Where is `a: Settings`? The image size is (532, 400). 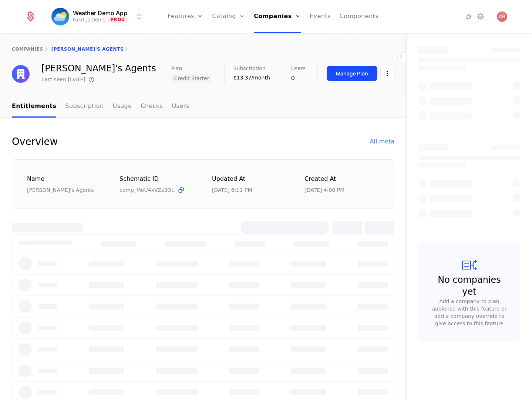 a: Settings is located at coordinates (481, 16).